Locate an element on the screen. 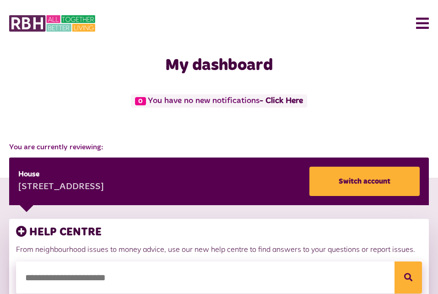  h1: My dashboard is located at coordinates (219, 66).